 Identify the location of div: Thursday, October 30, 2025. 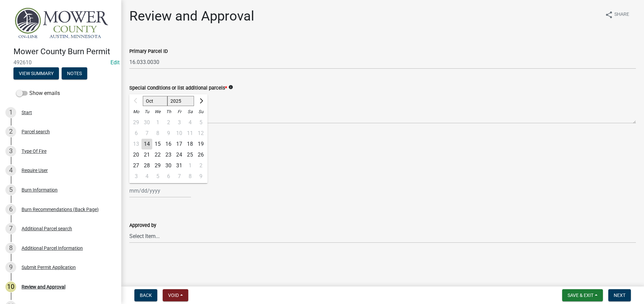
(168, 166).